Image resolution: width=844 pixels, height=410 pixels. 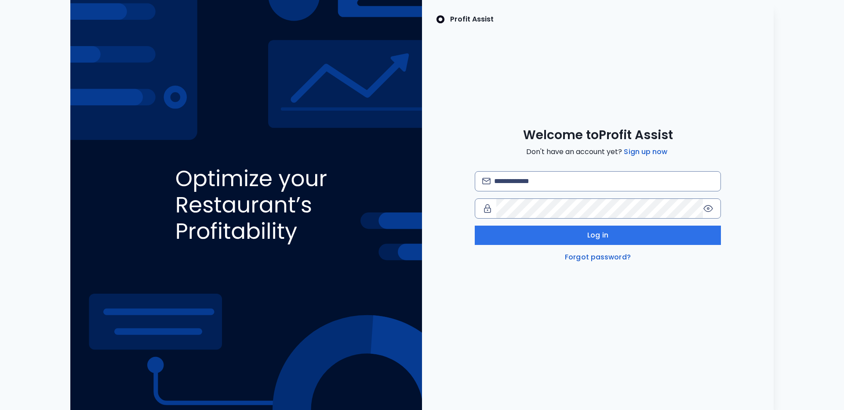 What do you see at coordinates (645, 152) in the screenshot?
I see `a: Sign up now` at bounding box center [645, 152].